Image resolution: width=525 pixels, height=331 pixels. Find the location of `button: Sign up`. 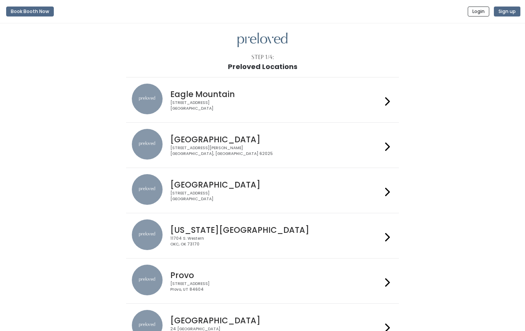

button: Sign up is located at coordinates (507, 12).